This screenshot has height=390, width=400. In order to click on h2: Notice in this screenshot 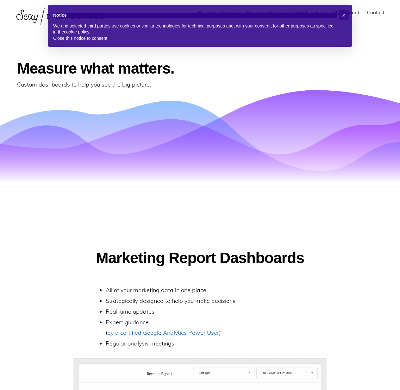, I will do `click(195, 15)`.